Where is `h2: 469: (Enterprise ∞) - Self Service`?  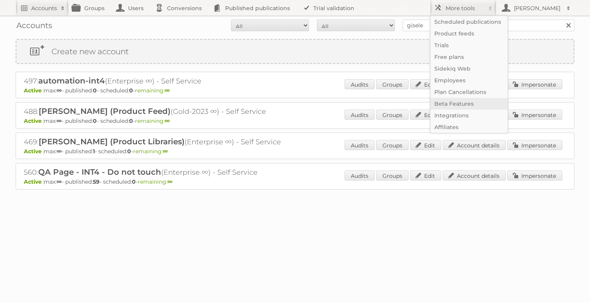
h2: 469: (Enterprise ∞) - Self Service is located at coordinates (160, 142).